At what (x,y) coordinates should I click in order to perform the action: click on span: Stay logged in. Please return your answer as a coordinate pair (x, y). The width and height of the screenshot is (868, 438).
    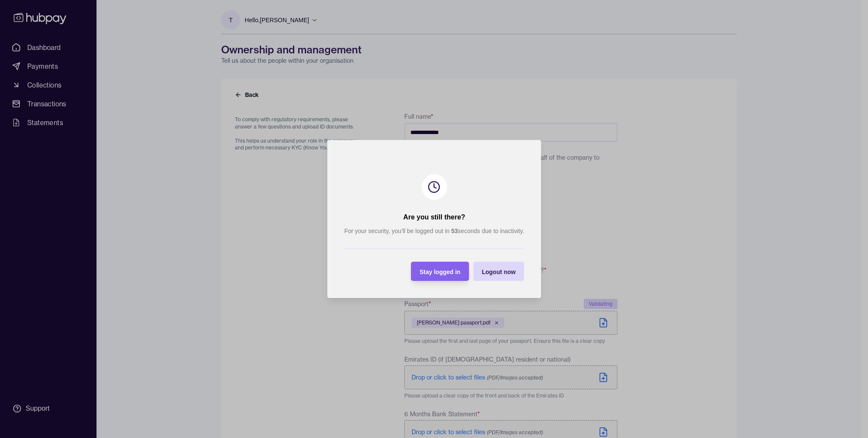
    Looking at the image, I should click on (440, 272).